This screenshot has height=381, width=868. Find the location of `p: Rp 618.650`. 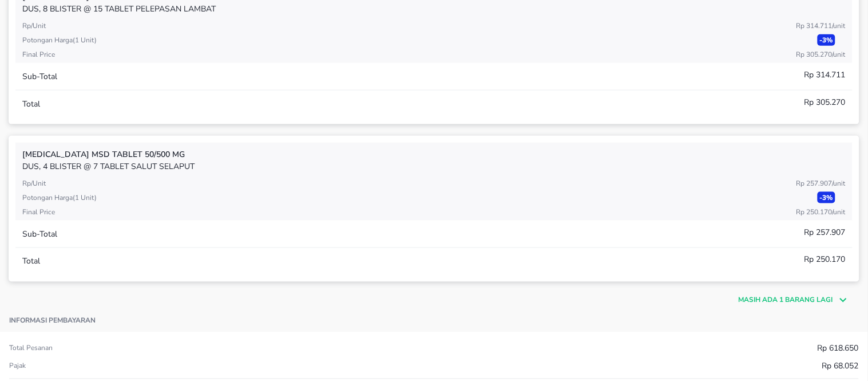

p: Rp 618.650 is located at coordinates (838, 348).